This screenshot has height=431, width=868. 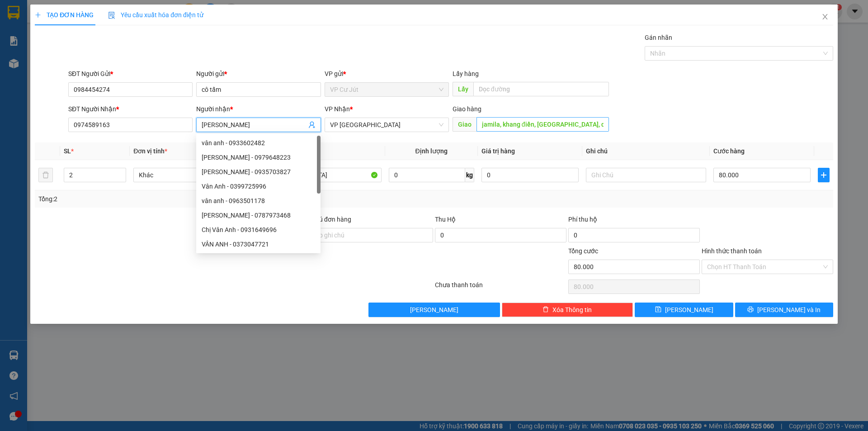 What do you see at coordinates (646, 151) in the screenshot?
I see `th: Ghi chú` at bounding box center [646, 151].